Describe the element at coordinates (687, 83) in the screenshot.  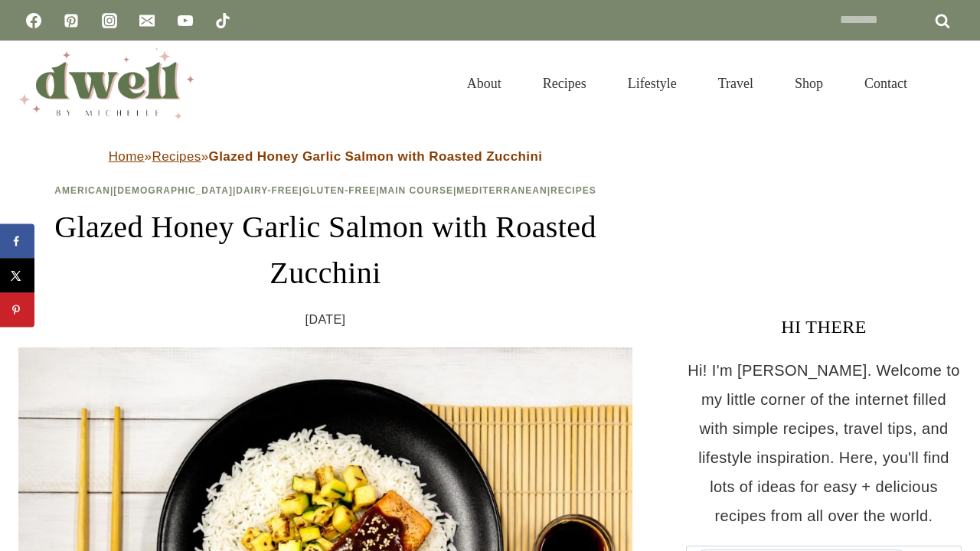
I see `nav: Primary Navigation` at that location.